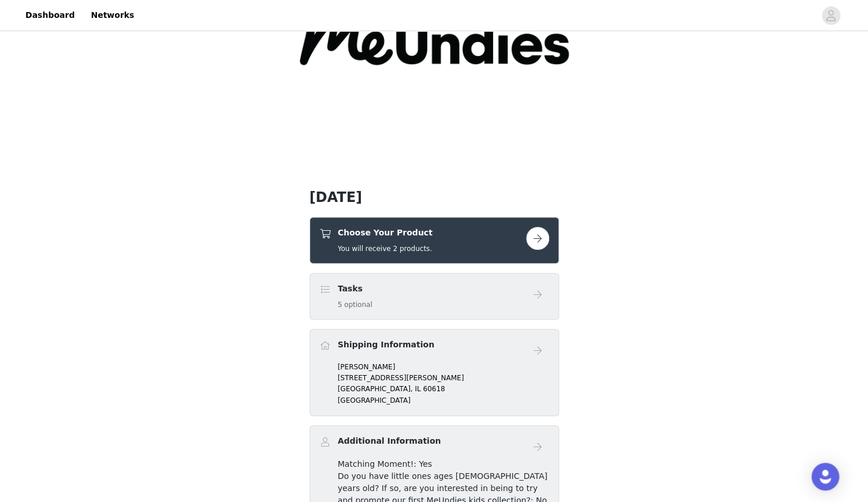 The height and width of the screenshot is (502, 868). I want to click on span: 60618, so click(434, 389).